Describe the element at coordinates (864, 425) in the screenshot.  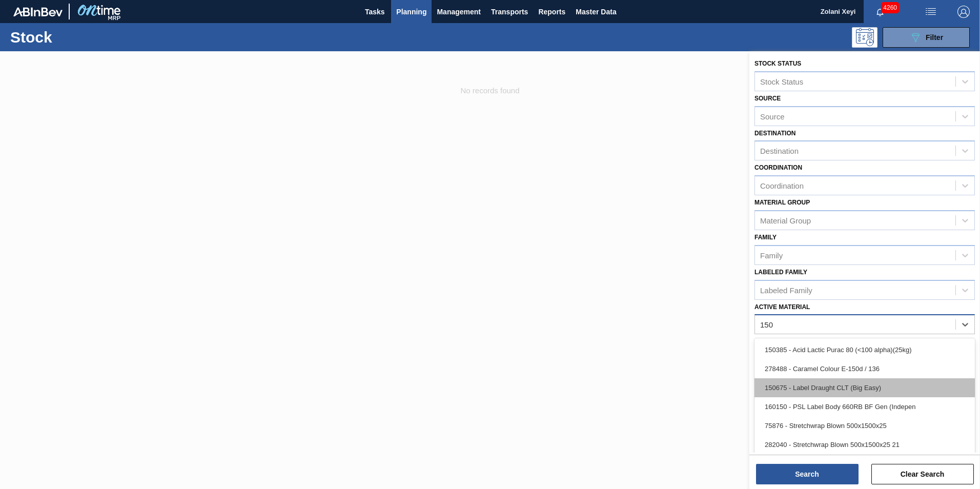
I see `div: 75876 - Stretchwrap Blown 500x1500x25` at that location.